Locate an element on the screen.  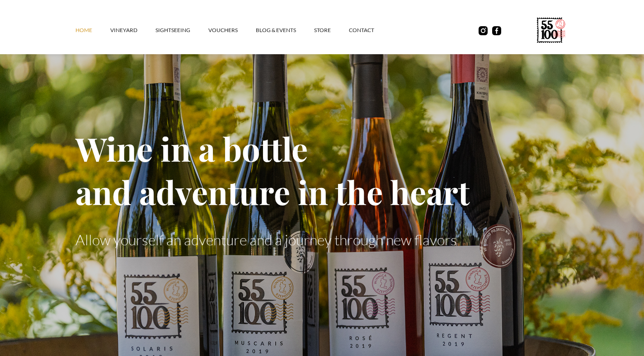
font: Allow yourself an adventure and a journey through new flavors is located at coordinates (266, 239).